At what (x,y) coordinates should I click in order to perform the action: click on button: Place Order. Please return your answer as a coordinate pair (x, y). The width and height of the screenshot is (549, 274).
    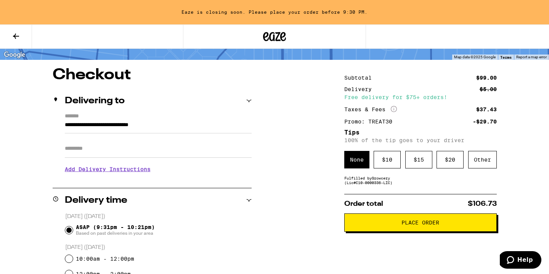
    Looking at the image, I should click on (421, 223).